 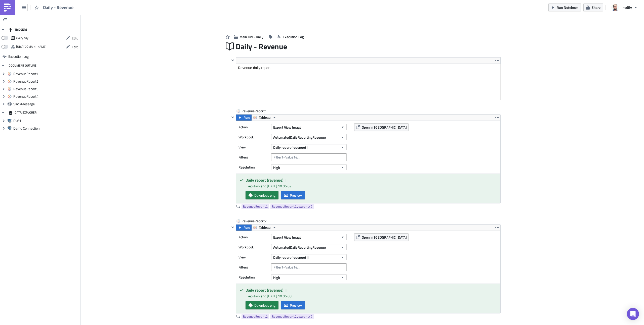 What do you see at coordinates (290, 36) in the screenshot?
I see `button: Execution Log` at bounding box center [290, 36].